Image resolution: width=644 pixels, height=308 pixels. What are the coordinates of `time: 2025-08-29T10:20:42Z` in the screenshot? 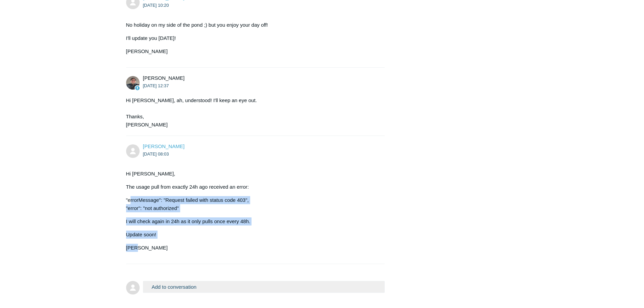 It's located at (156, 5).